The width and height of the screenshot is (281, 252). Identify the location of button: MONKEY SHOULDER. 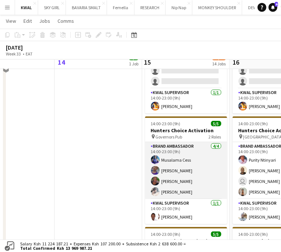
(217, 7).